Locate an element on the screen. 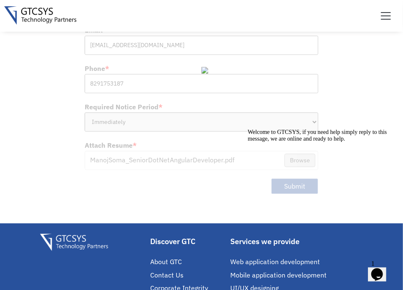  img: Gtcsys logo is located at coordinates (40, 15).